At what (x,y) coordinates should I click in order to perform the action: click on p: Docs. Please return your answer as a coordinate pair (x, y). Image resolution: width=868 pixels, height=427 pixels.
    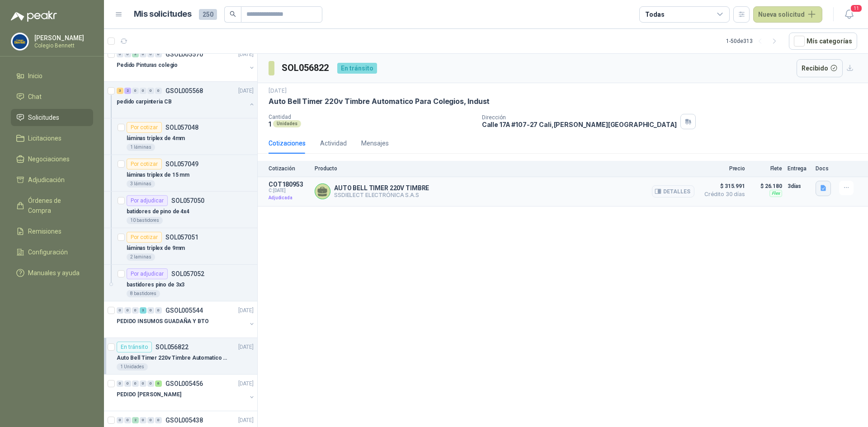
    Looking at the image, I should click on (825, 169).